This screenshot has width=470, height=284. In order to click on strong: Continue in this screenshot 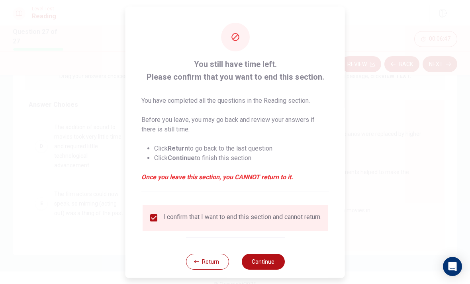, I will do `click(181, 157)`.